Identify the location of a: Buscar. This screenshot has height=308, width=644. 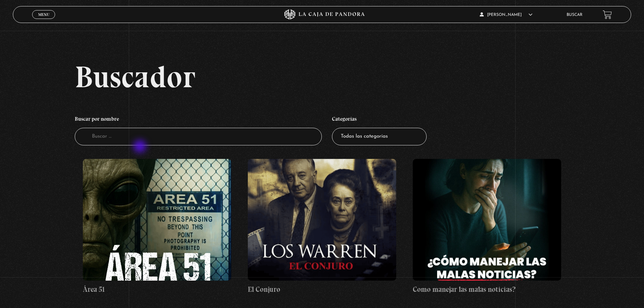
(575, 15).